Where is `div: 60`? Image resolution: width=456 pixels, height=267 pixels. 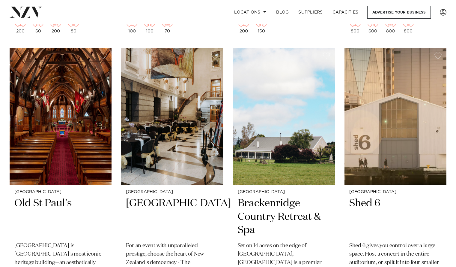 div: 60 is located at coordinates (38, 24).